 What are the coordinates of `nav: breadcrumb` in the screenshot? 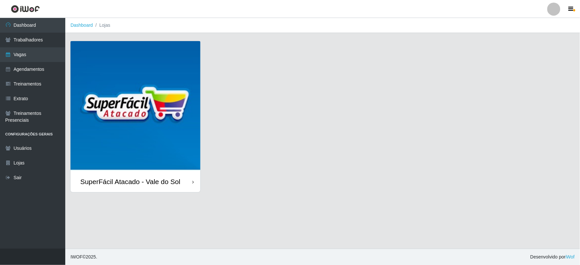 It's located at (322, 25).